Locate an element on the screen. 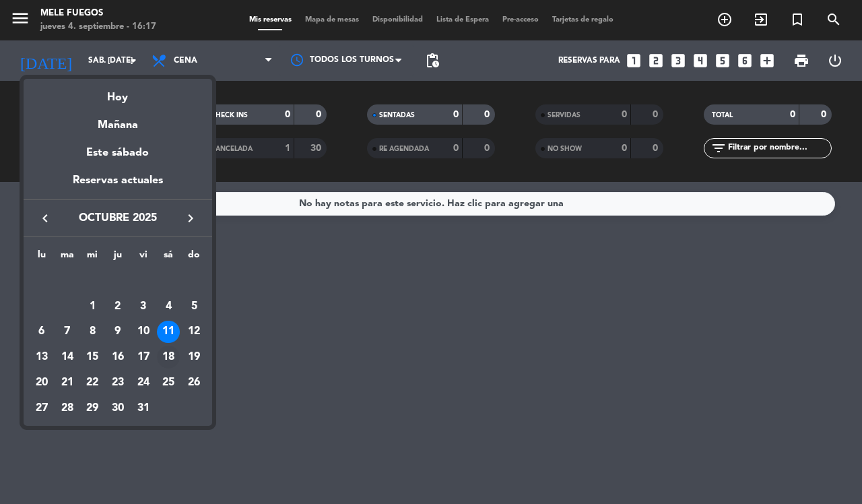  td: 11 de octubre de 2025 is located at coordinates (169, 332).